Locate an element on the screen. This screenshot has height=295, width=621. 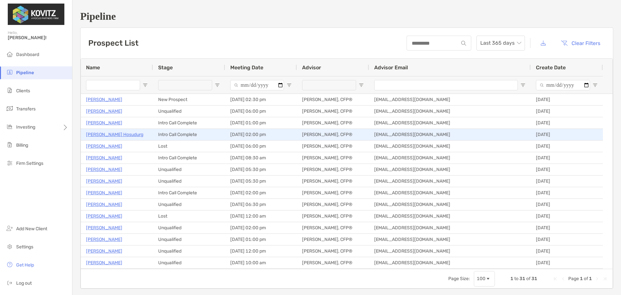
span: Create Date is located at coordinates (551, 67).